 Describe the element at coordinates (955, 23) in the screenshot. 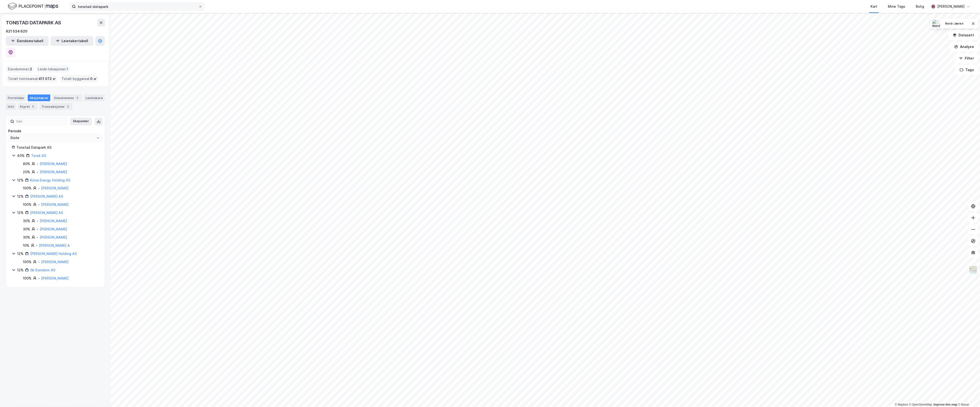

I see `div: Nord-Jæren` at that location.